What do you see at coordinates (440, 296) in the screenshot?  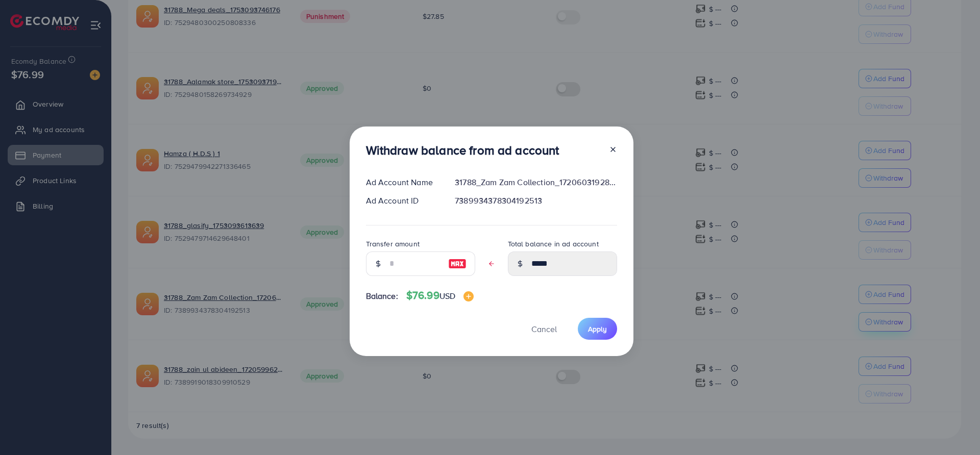 I see `h4: $76.99` at bounding box center [440, 296].